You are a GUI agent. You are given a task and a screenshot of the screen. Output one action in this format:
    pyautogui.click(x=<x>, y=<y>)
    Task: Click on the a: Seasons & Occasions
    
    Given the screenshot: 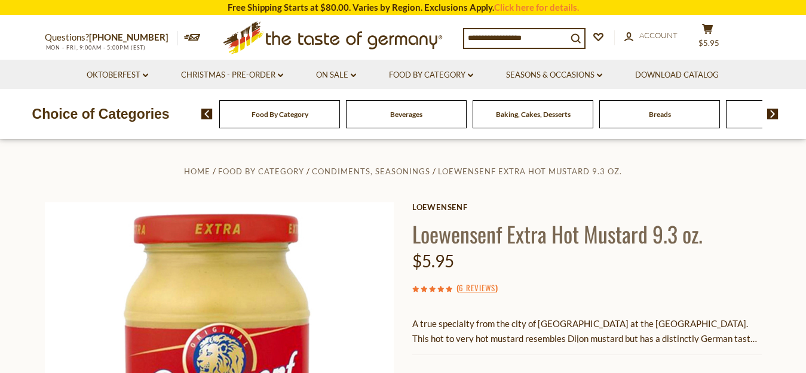 What is the action you would take?
    pyautogui.click(x=554, y=75)
    